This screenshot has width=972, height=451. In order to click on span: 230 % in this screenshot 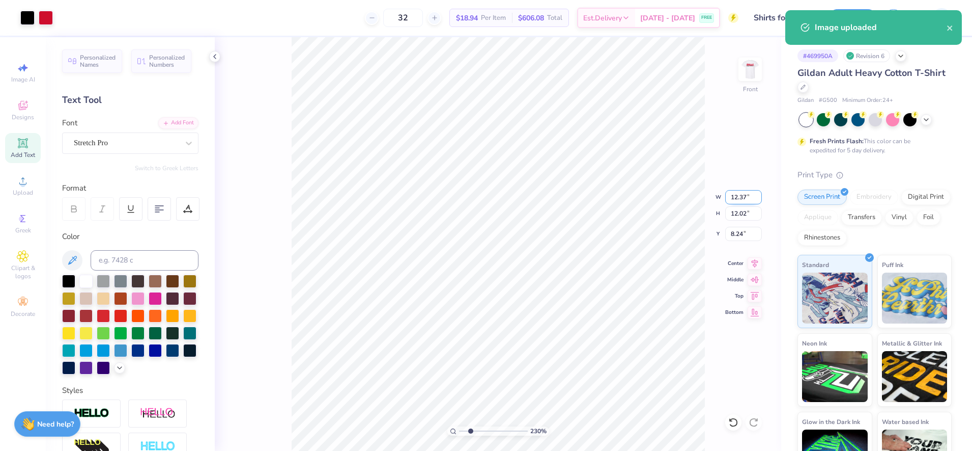, I will do `click(539, 431)`.